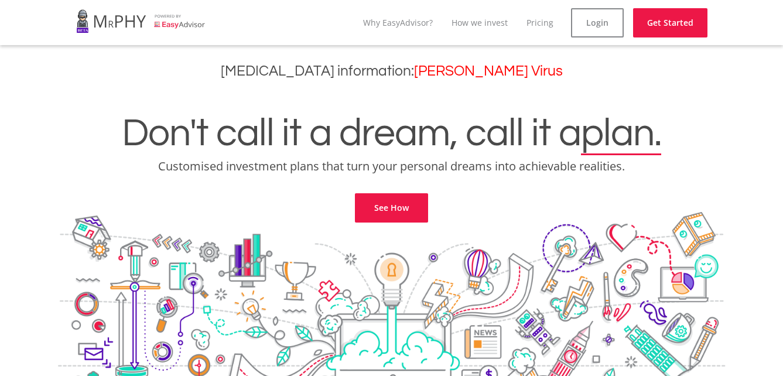  Describe the element at coordinates (540, 22) in the screenshot. I see `a: Pricing` at that location.